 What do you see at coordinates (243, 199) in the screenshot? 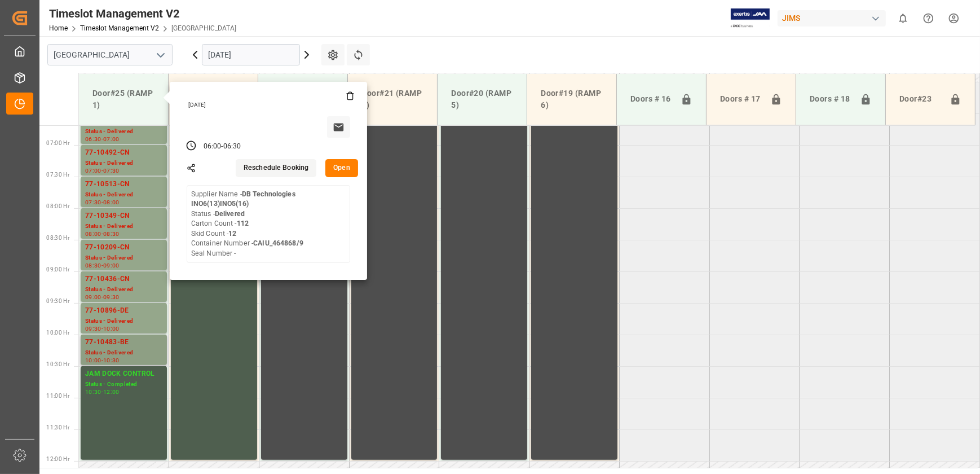
I see `b: DB Technologies INO6(13)INO5(16)` at bounding box center [243, 199].